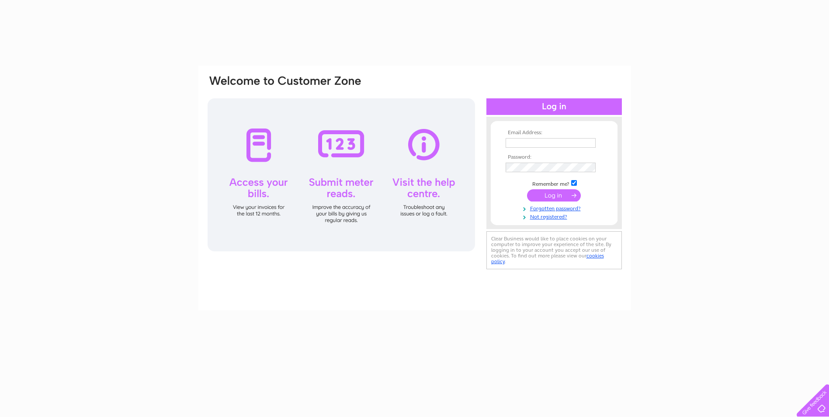 Image resolution: width=829 pixels, height=417 pixels. Describe the element at coordinates (554, 157) in the screenshot. I see `th: Password:` at that location.